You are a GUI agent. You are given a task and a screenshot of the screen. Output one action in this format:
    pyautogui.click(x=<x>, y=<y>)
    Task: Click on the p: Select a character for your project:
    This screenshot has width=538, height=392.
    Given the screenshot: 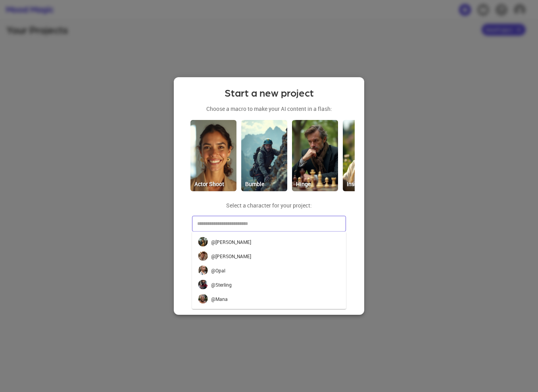 What is the action you would take?
    pyautogui.click(x=269, y=206)
    